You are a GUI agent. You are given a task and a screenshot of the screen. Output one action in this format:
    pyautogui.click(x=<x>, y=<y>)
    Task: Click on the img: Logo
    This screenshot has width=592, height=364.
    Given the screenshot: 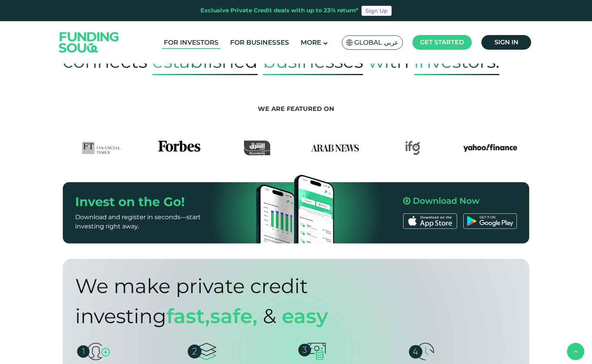 What is the action you would take?
    pyautogui.click(x=89, y=42)
    